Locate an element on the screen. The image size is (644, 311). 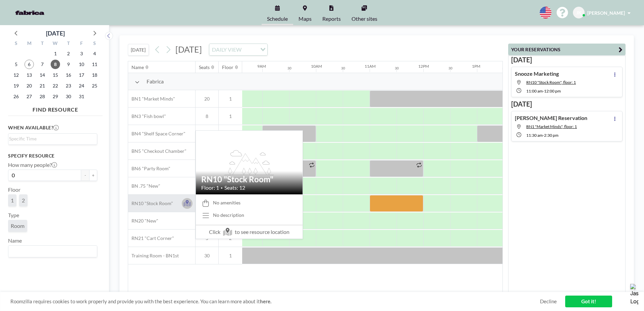
div: T is located at coordinates (42, 44).